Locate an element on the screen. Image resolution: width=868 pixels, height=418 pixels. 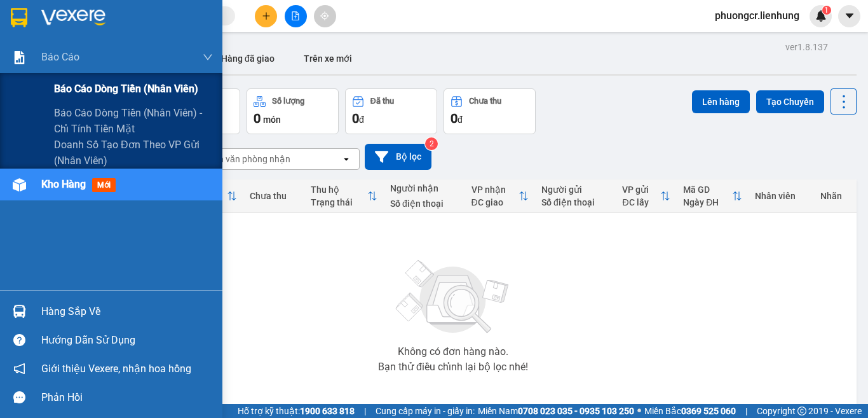
div: VP gửi is located at coordinates (641, 189).